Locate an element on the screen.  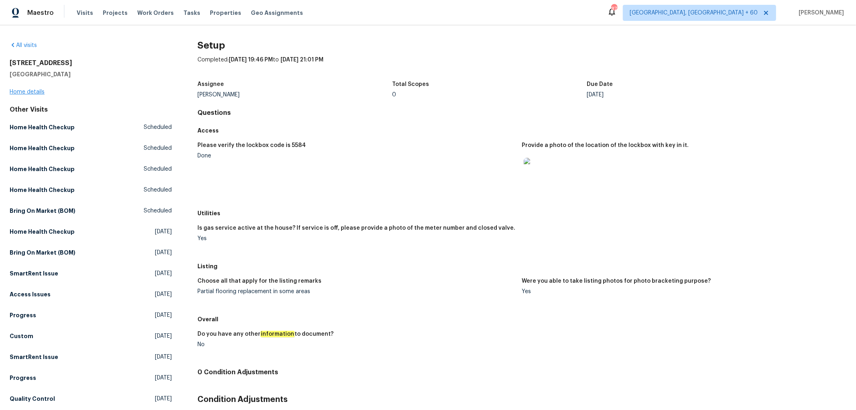
h5: Total Scopes is located at coordinates (411, 84).